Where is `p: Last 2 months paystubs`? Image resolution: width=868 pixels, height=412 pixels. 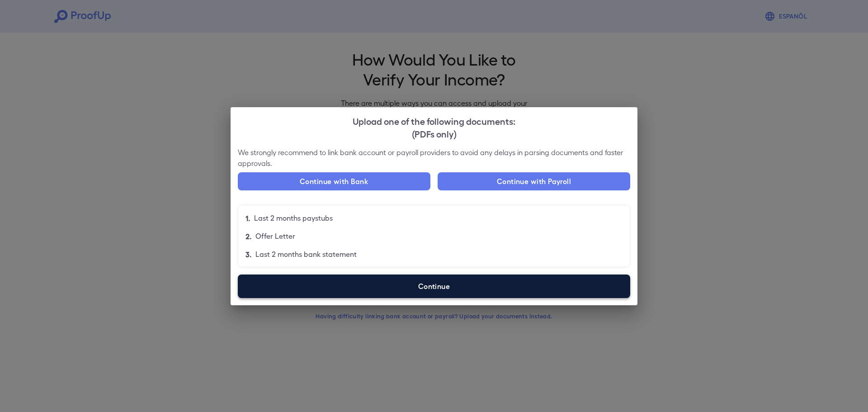 p: Last 2 months paystubs is located at coordinates (293, 218).